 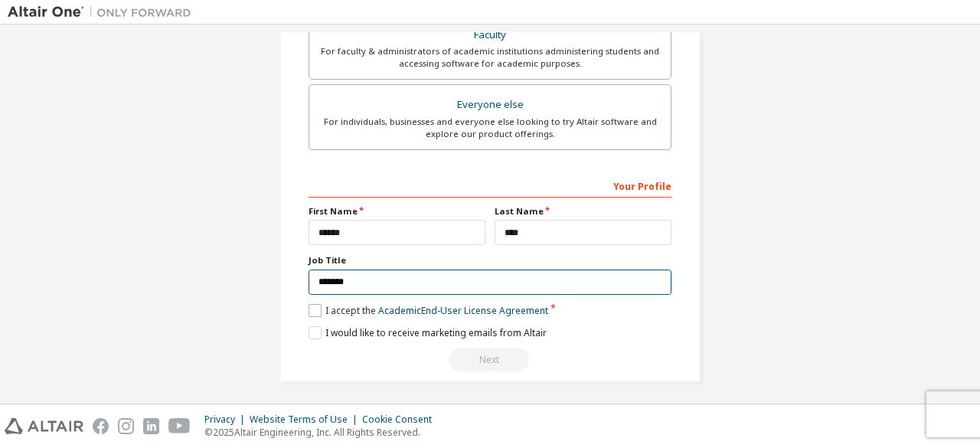 What do you see at coordinates (582, 211) in the screenshot?
I see `label: Last Name` at bounding box center [582, 211].